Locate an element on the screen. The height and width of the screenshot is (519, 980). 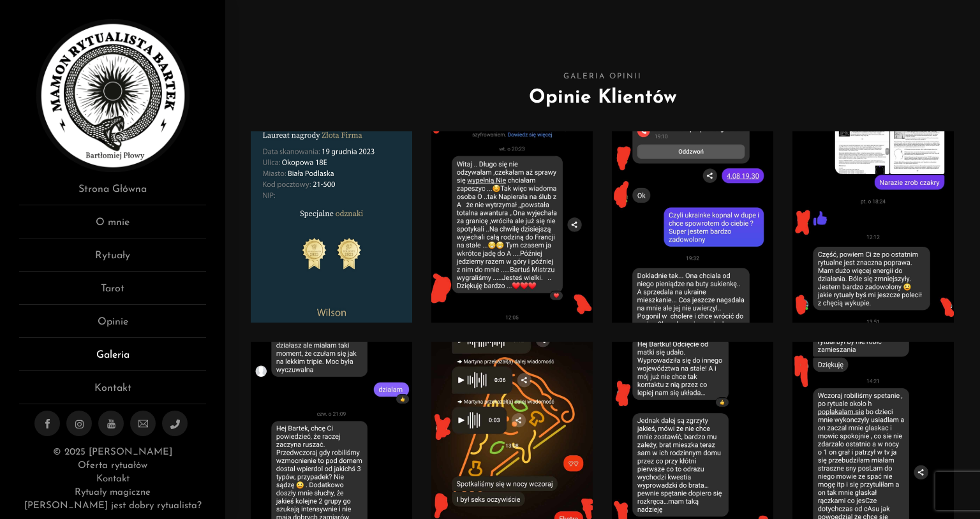
a: O mnie is located at coordinates (112, 226).